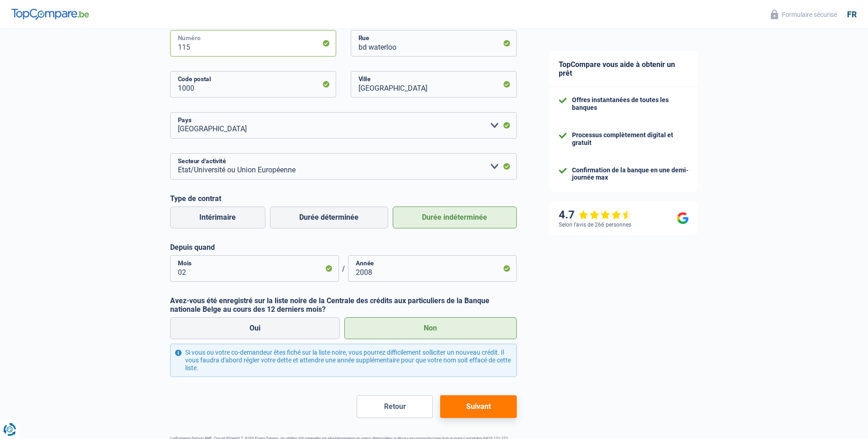 This screenshot has width=868, height=439. I want to click on button: Suivant, so click(478, 407).